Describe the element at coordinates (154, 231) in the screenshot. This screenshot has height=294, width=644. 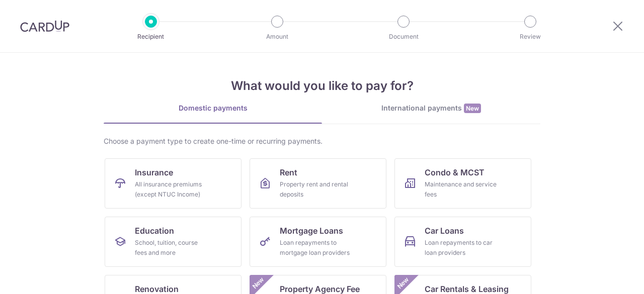
I see `span: Education` at that location.